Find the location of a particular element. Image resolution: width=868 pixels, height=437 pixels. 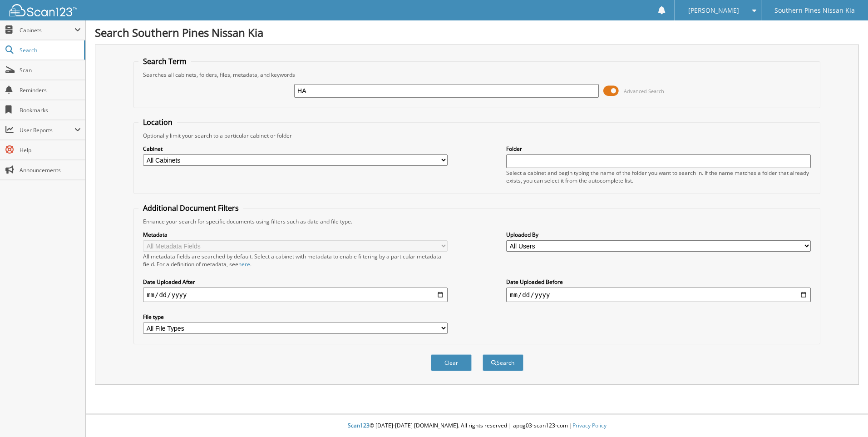

span: User Reports is located at coordinates (47, 130).